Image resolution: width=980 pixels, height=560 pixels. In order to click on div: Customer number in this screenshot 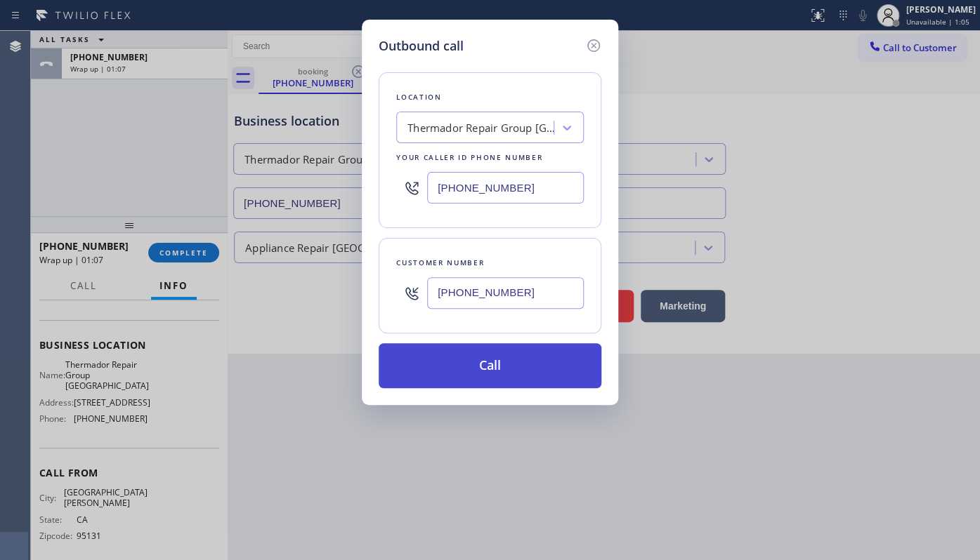, I will do `click(490, 263)`.